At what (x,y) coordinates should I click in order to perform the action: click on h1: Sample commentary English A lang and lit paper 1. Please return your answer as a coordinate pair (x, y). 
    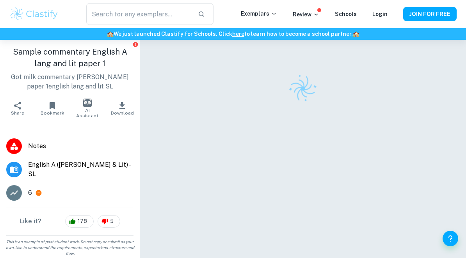
    Looking at the image, I should click on (70, 58).